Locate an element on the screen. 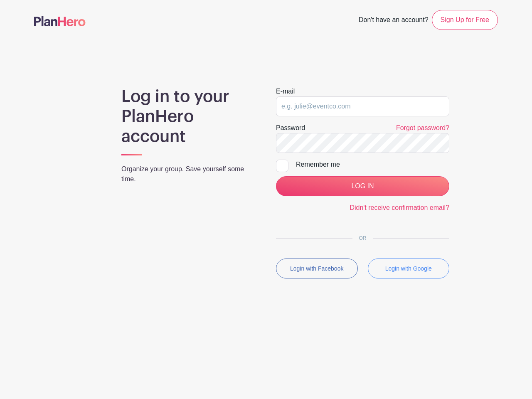 The width and height of the screenshot is (532, 399). img: logo-507f7623f17ff9eddc593b1ce0a138ce2505c220e1c5a4e2b4648c50719b7d32.svg is located at coordinates (60, 21).